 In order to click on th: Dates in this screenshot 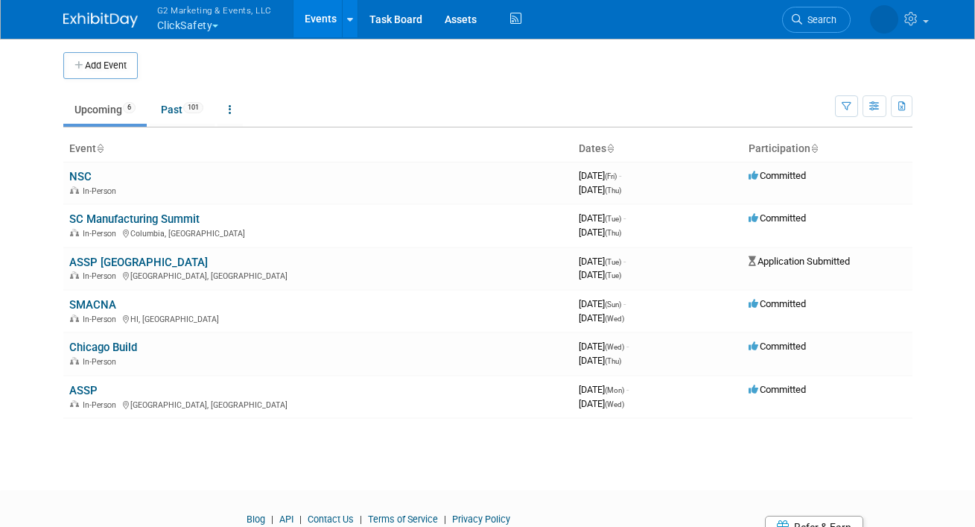, I will do `click(658, 149)`.